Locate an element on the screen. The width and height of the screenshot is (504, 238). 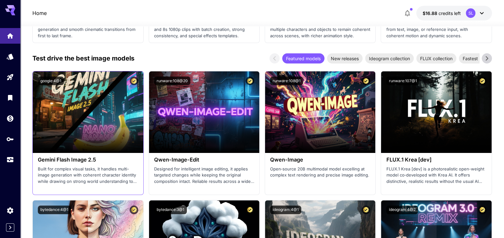
div: $16.8793 is located at coordinates (442, 13).